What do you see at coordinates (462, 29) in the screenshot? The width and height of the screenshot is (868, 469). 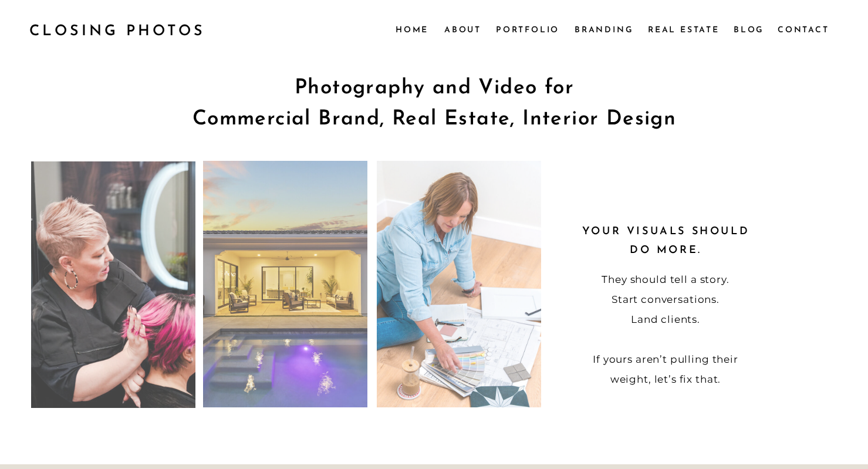 I see `a: About` at bounding box center [462, 29].